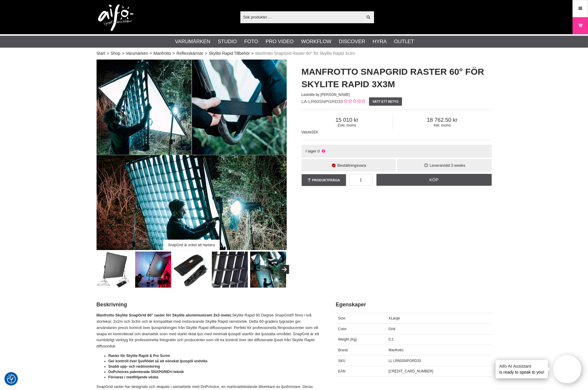 The height and width of the screenshot is (390, 588). What do you see at coordinates (280, 42) in the screenshot?
I see `a: Pro Video` at bounding box center [280, 42].